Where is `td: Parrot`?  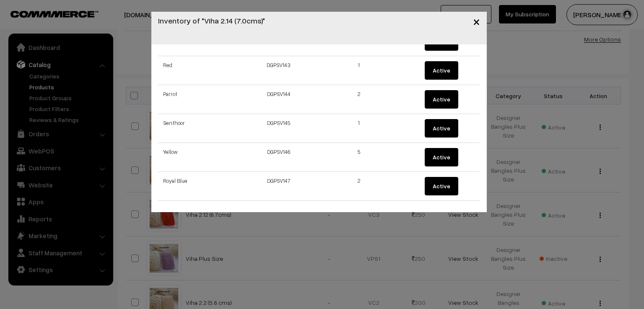 td: Parrot is located at coordinates (198, 99).